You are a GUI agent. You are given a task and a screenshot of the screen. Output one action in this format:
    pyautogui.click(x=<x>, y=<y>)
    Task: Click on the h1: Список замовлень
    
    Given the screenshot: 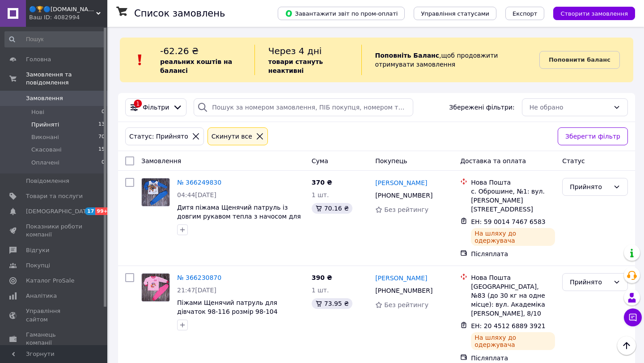 What is the action you would take?
    pyautogui.click(x=180, y=14)
    